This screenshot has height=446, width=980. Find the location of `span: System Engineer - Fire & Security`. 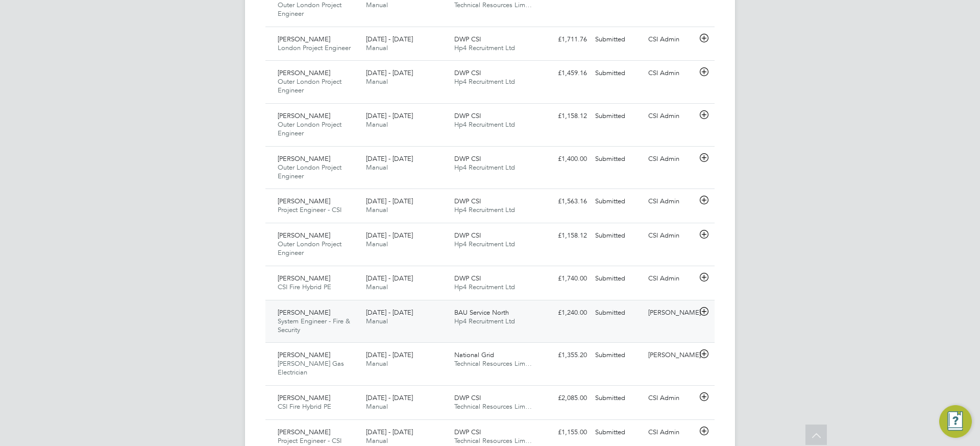

span: System Engineer - Fire & Security is located at coordinates (314, 325).